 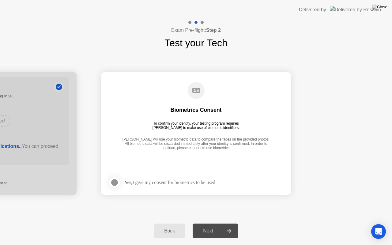 I want to click on div: Delivered by, so click(x=312, y=10).